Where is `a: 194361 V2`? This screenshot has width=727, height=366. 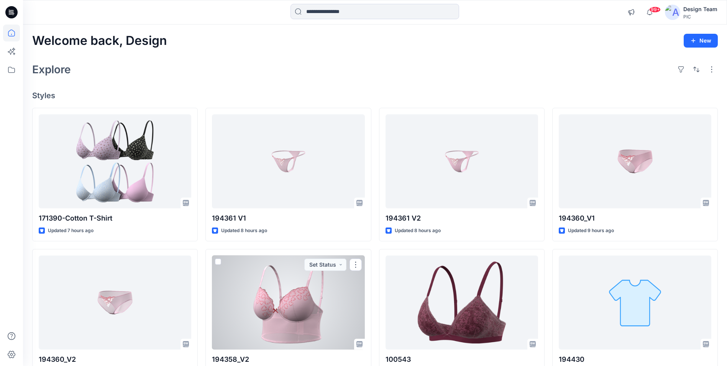
a: 194361 V2 is located at coordinates (462, 161).